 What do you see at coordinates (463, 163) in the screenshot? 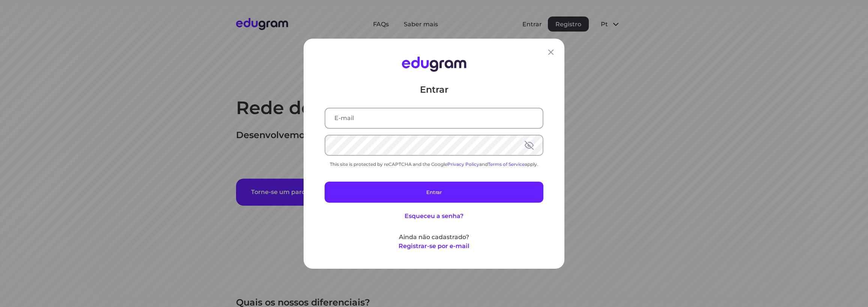
I see `a: Privacy Policy` at bounding box center [463, 163].